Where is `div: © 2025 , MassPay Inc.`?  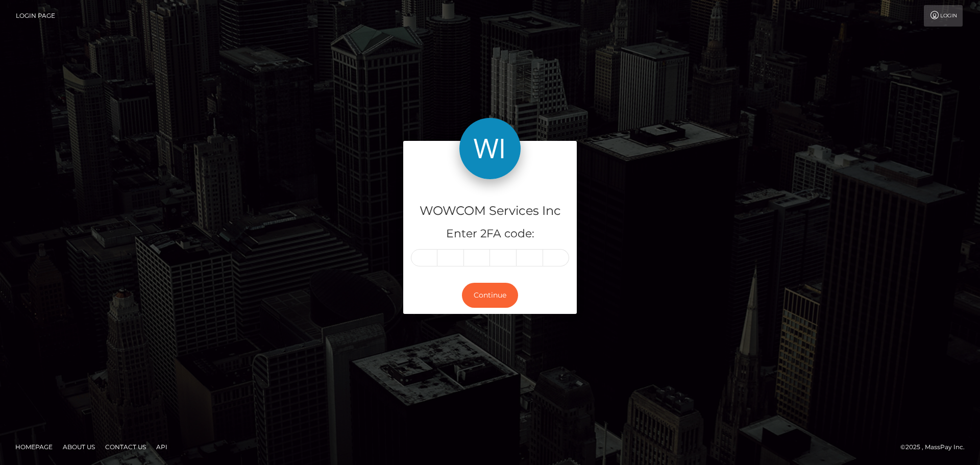
div: © 2025 , MassPay Inc. is located at coordinates (936, 447).